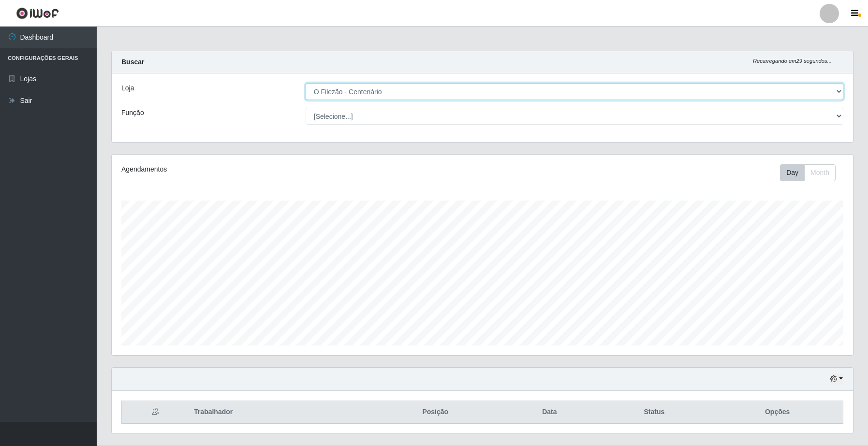 This screenshot has width=868, height=446. I want to click on label: Função, so click(133, 112).